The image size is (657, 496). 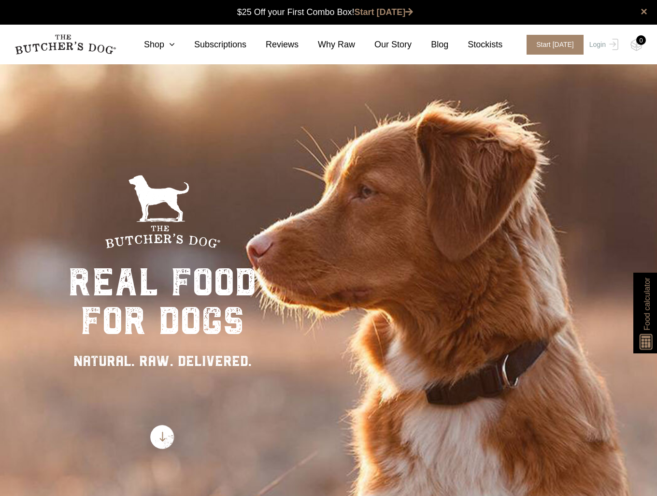 What do you see at coordinates (475, 44) in the screenshot?
I see `a: Stockists` at bounding box center [475, 44].